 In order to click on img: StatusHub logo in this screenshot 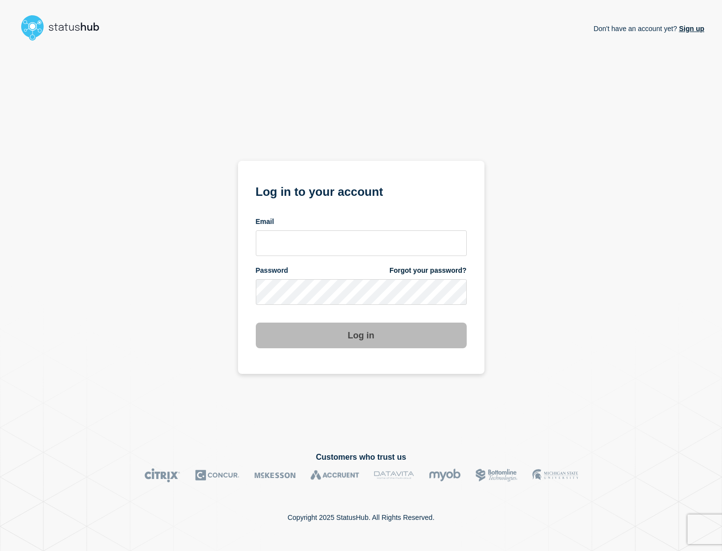, I will do `click(65, 28)`.